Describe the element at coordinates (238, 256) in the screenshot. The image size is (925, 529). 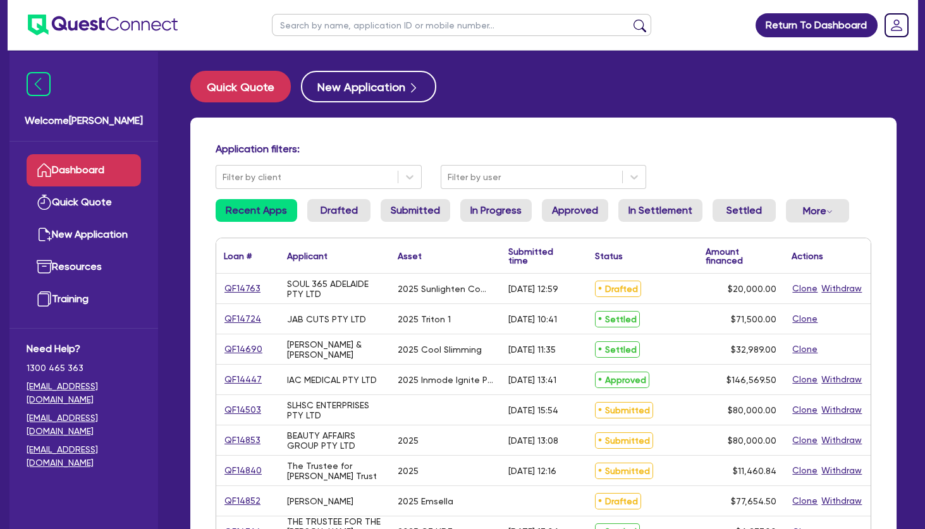
I see `div: Loan #` at that location.